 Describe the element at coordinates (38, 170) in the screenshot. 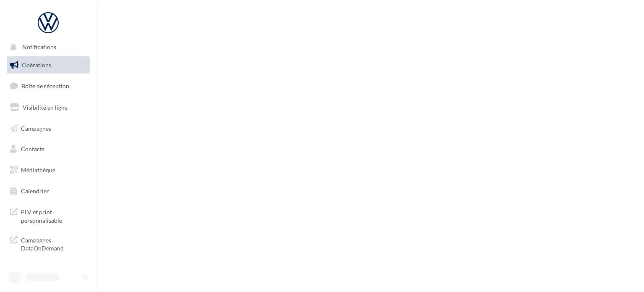

I see `span: Médiathèque` at that location.